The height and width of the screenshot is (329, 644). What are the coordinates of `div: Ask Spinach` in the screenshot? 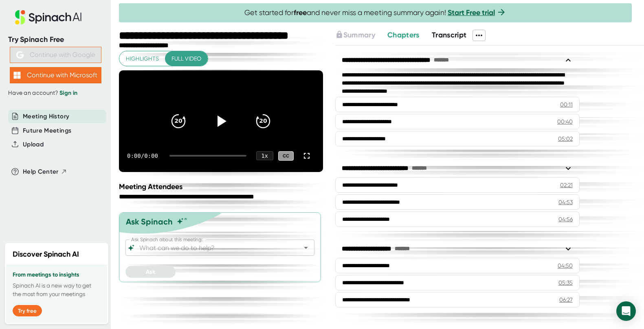 It's located at (150, 222).